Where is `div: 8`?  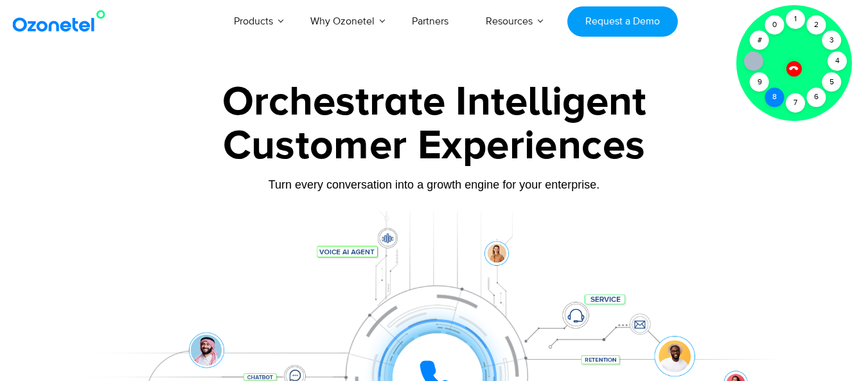
div: 8 is located at coordinates (775, 97).